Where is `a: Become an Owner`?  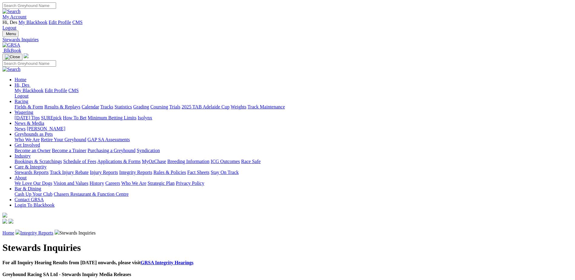 a: Become an Owner is located at coordinates (32, 150).